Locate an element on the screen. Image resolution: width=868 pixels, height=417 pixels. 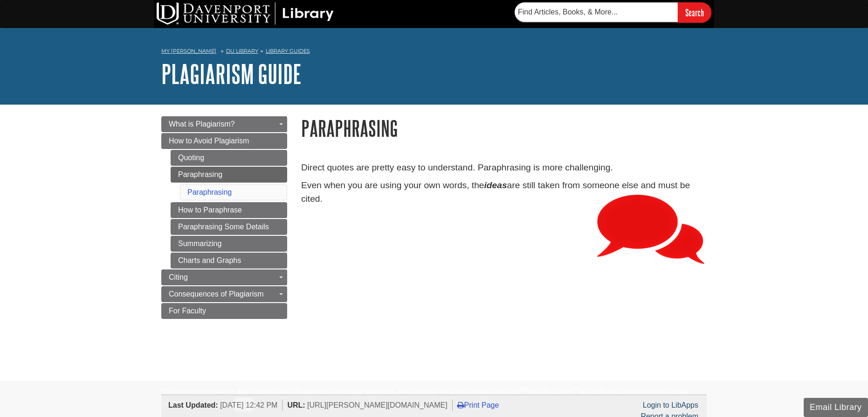
a: Summarizing is located at coordinates (229, 244).